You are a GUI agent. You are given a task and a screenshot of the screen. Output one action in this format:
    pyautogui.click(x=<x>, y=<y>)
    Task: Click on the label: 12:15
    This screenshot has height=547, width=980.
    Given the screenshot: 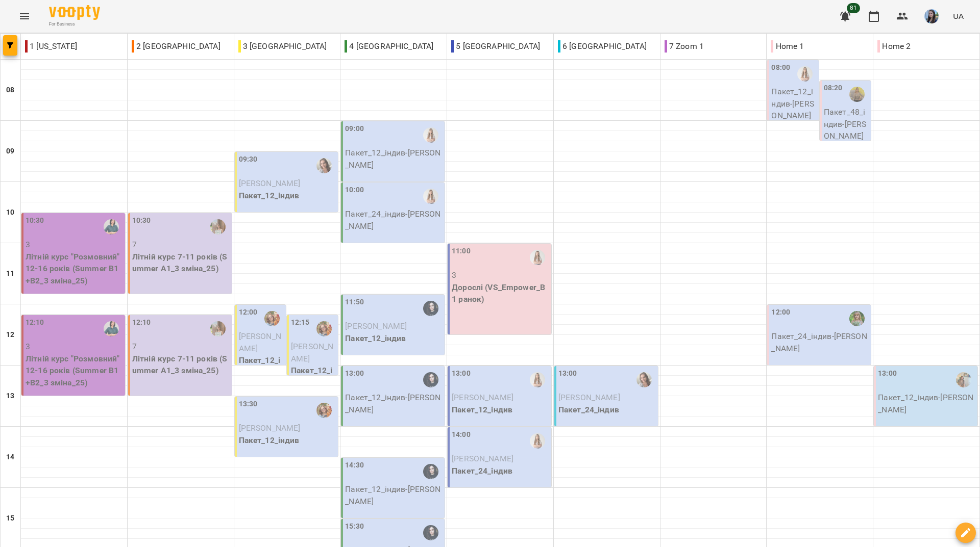 What is the action you would take?
    pyautogui.click(x=300, y=323)
    